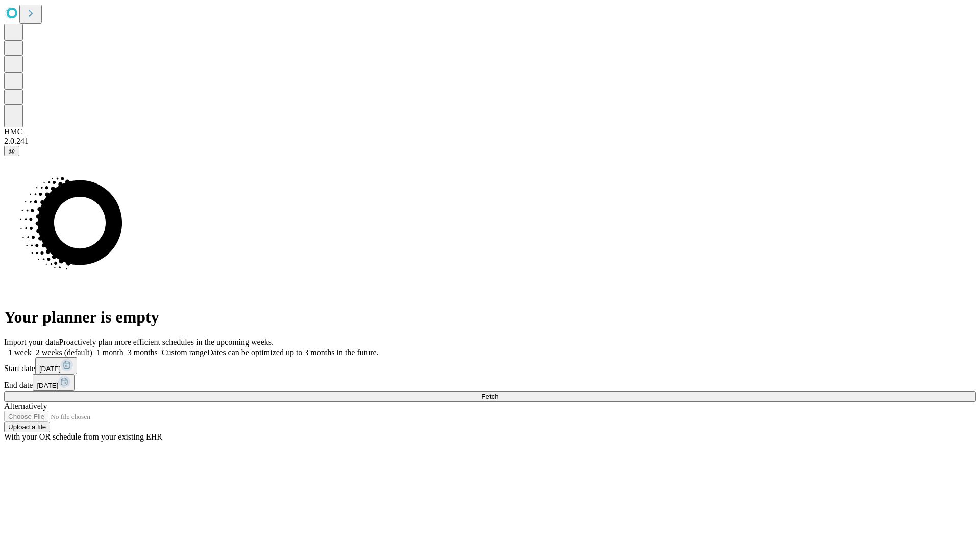  I want to click on div: End date, so click(490, 382).